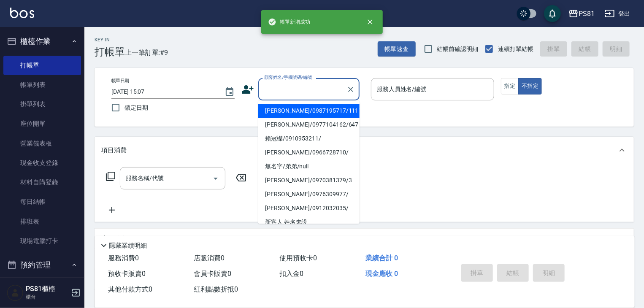  What do you see at coordinates (126, 273) in the screenshot?
I see `span: 預收卡販賣 0` at bounding box center [126, 273].